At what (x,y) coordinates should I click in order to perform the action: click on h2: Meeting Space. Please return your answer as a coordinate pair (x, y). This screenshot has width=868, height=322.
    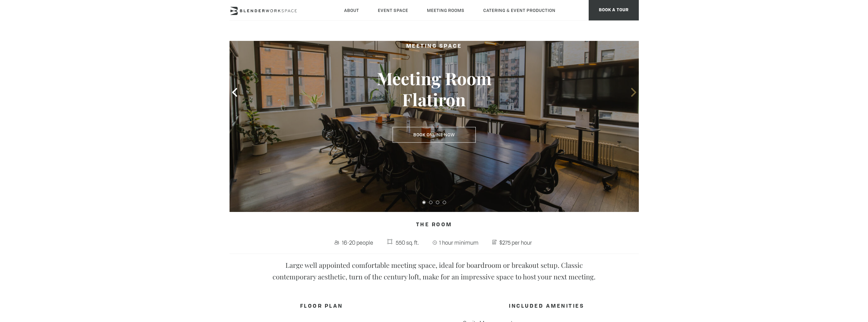
    Looking at the image, I should click on (434, 46).